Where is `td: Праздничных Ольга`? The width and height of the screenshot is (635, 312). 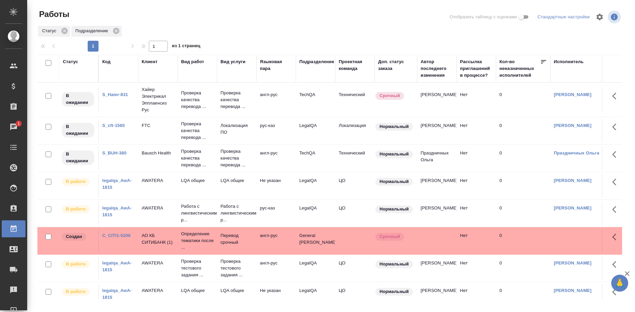 td: Праздничных Ольга is located at coordinates (437, 158).